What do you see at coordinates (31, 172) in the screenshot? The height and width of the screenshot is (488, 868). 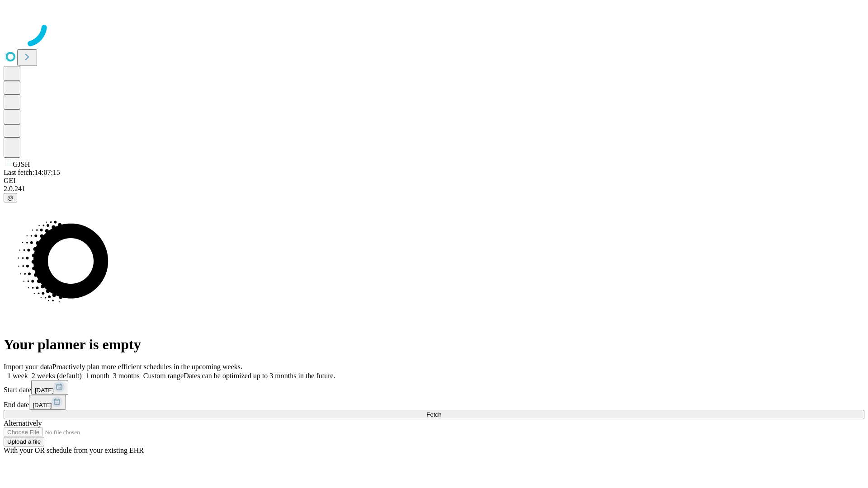 I see `span: Last fetch: 14:07:15` at bounding box center [31, 172].